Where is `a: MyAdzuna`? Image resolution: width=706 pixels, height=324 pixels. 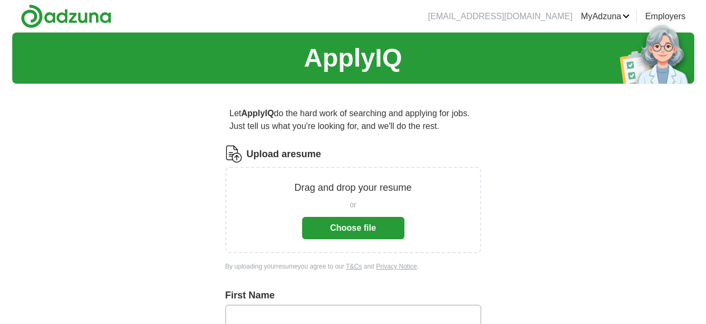 a: MyAdzuna is located at coordinates (605, 17).